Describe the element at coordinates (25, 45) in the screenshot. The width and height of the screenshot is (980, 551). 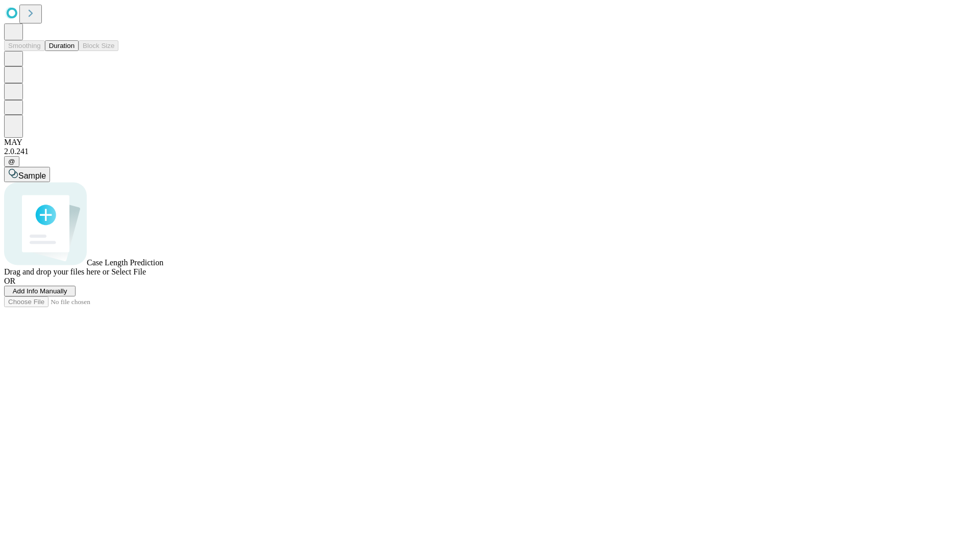
I see `button: Smoothing` at that location.